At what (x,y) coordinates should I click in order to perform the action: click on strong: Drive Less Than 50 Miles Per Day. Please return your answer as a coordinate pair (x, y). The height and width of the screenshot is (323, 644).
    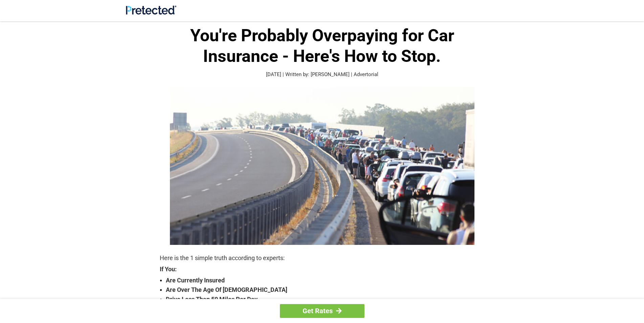
    Looking at the image, I should click on (325, 299).